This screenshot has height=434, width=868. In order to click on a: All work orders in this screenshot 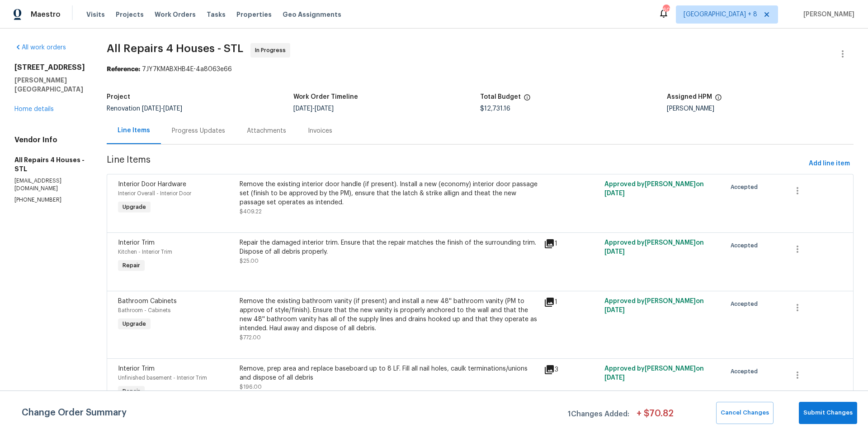, I will do `click(40, 48)`.